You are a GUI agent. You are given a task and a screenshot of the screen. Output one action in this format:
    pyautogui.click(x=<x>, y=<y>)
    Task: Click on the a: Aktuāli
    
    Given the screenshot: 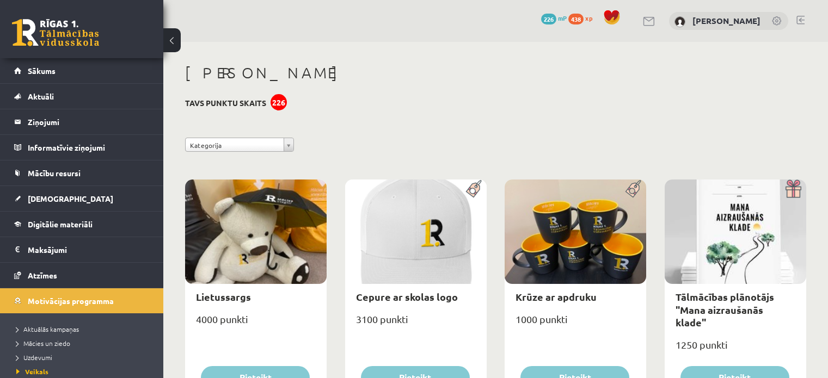 What is the action you would take?
    pyautogui.click(x=82, y=96)
    